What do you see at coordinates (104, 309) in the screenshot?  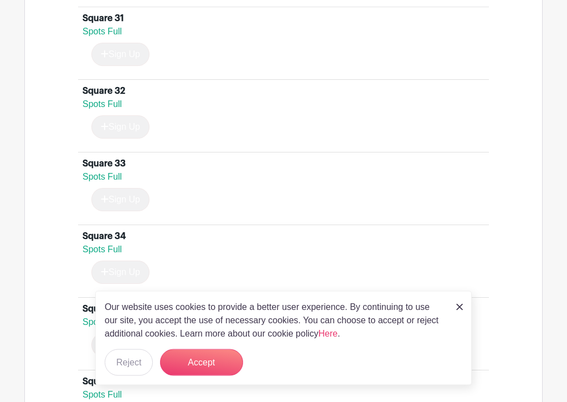 I see `div: Square 35` at bounding box center [104, 309].